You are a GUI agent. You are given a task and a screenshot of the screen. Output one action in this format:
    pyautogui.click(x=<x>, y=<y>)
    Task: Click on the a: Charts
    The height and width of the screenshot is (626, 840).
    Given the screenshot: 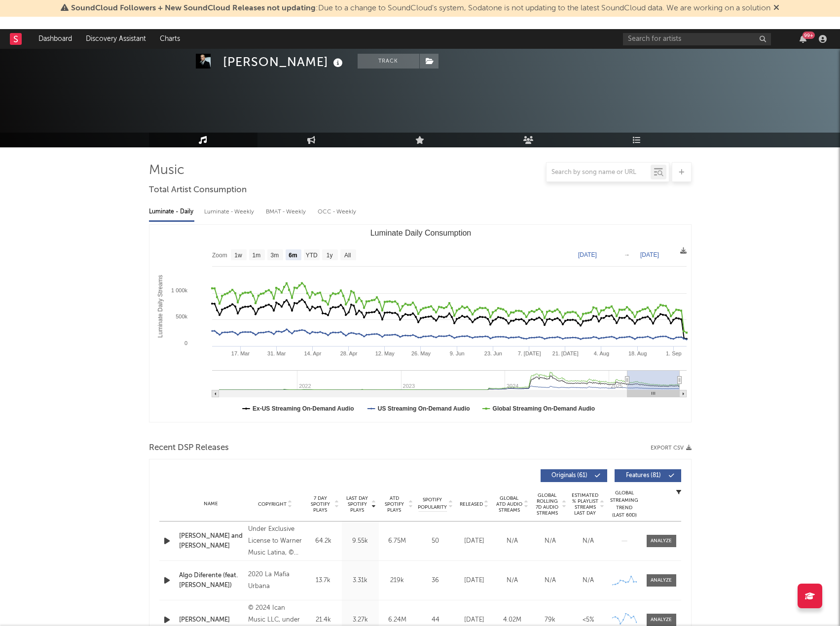 What is the action you would take?
    pyautogui.click(x=169, y=39)
    